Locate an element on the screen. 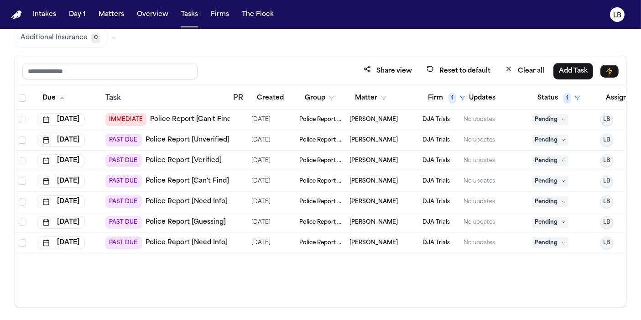 The height and width of the screenshot is (320, 641). button: Intakes is located at coordinates (44, 15).